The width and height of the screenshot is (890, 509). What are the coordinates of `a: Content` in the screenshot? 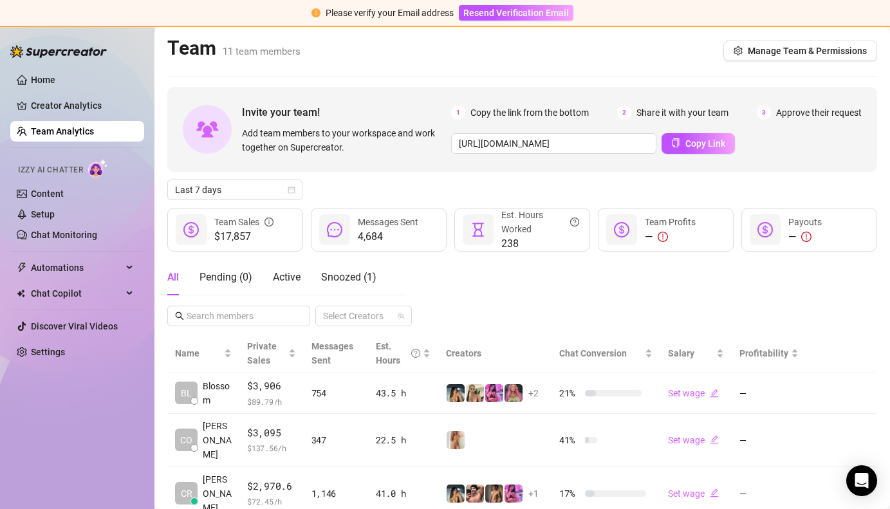 It's located at (47, 194).